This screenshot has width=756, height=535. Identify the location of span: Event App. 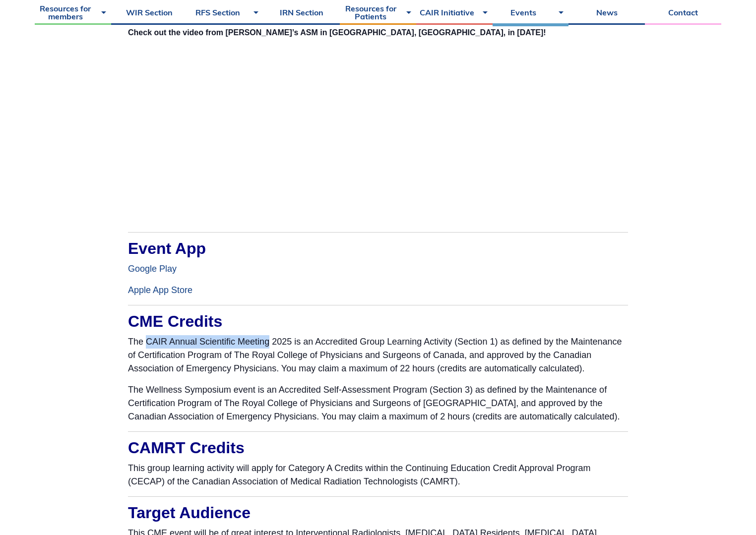
(167, 249).